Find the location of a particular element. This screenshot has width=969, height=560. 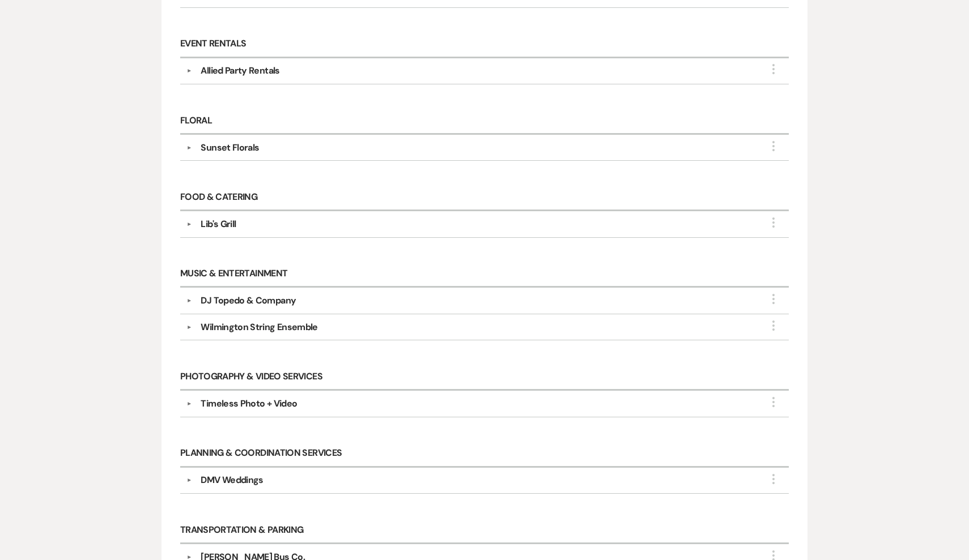

div: Lib's Grill is located at coordinates (218, 224).